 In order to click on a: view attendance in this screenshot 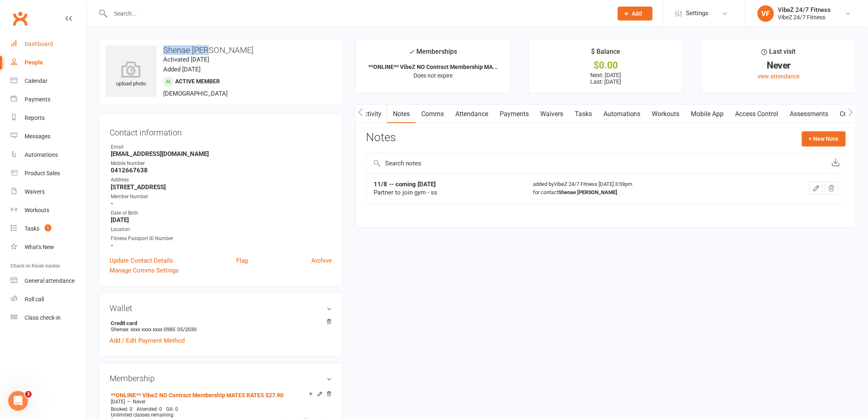, I will do `click(779, 77)`.